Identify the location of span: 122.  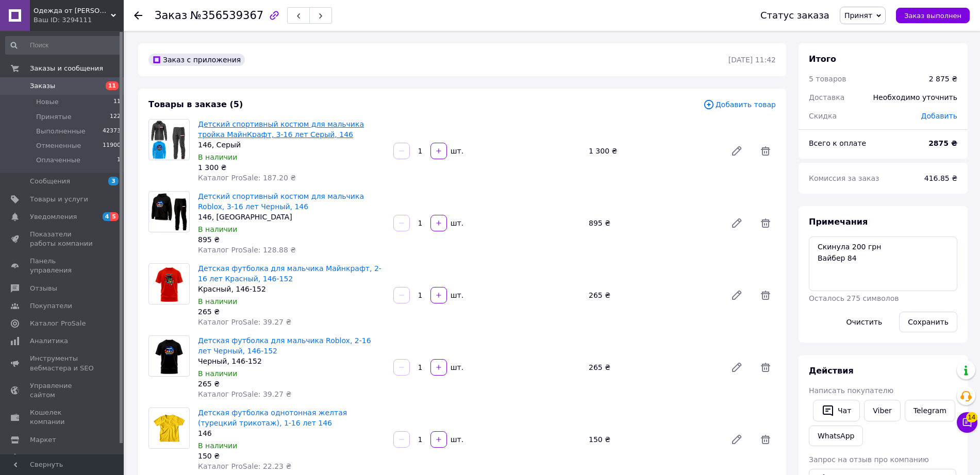
(115, 117).